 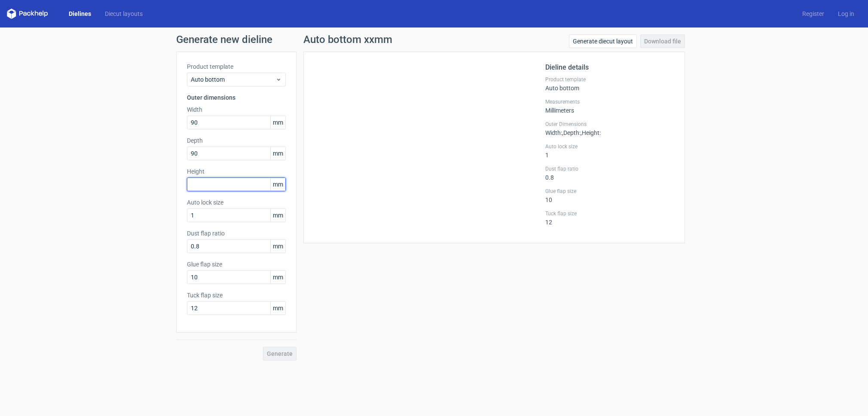 What do you see at coordinates (236, 109) in the screenshot?
I see `label: Width` at bounding box center [236, 109].